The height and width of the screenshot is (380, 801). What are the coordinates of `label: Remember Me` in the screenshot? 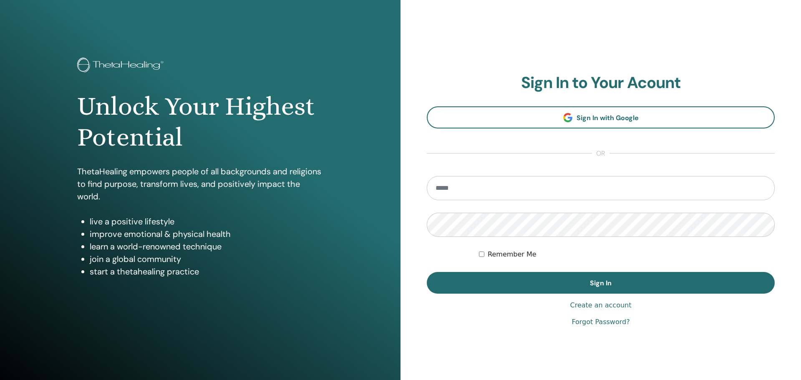 It's located at (512, 255).